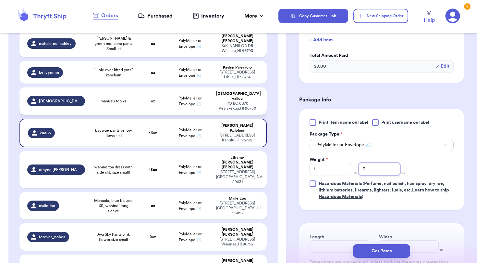 The height and width of the screenshot is (263, 477). What do you see at coordinates (384, 190) in the screenshot?
I see `span: (Perfume, nail polish, hair spray, dry ice, lithium batteries, firearms, lighters, fuels, etc. )` at bounding box center [384, 190].